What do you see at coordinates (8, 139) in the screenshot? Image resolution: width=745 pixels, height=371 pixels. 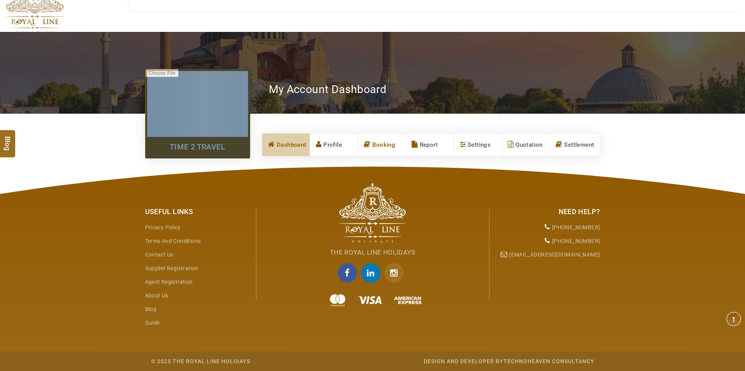 I see `span: Blog` at bounding box center [8, 139].